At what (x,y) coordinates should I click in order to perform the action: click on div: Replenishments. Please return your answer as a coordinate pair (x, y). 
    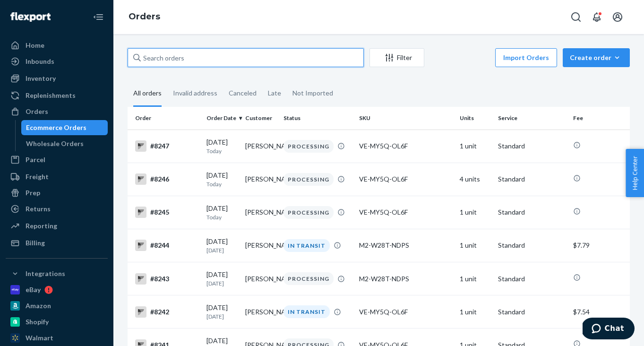
    Looking at the image, I should click on (51, 95).